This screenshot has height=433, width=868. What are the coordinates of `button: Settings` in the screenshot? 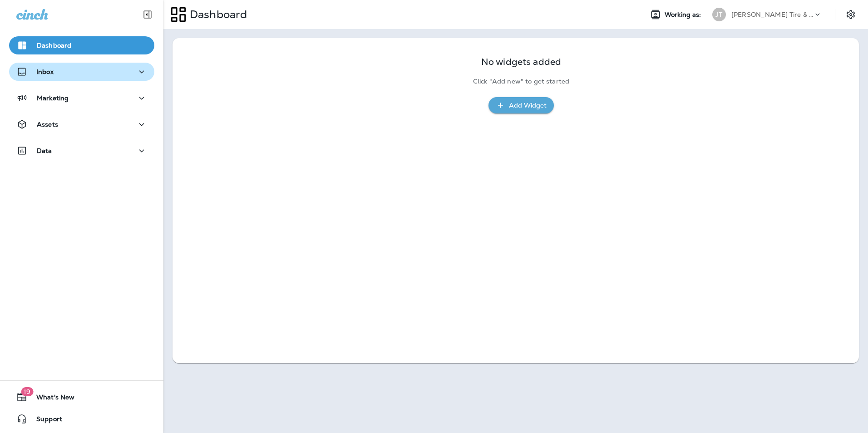 It's located at (850, 15).